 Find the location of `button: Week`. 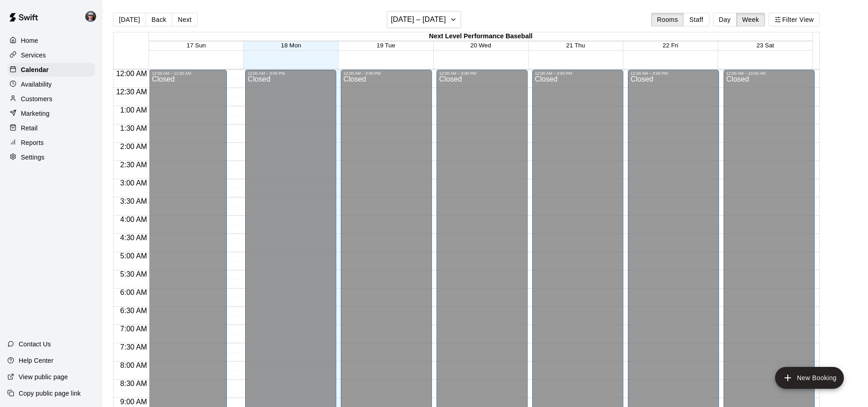

button: Week is located at coordinates (750, 20).